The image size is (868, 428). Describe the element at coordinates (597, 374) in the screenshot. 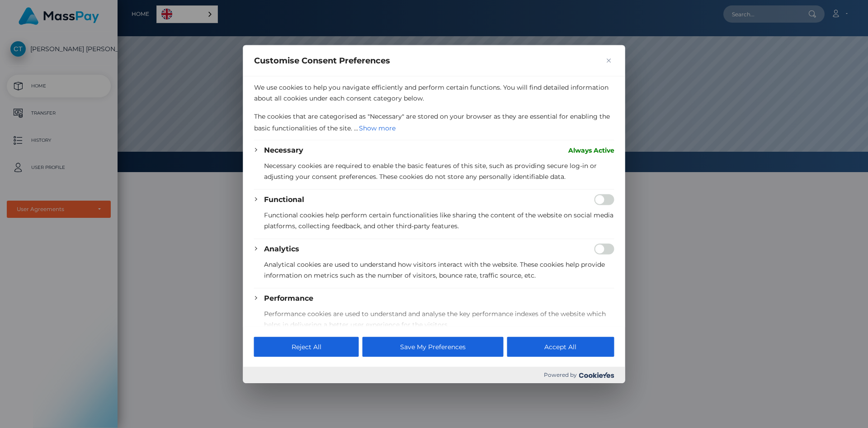

I see `img: Cookieyes logo` at that location.